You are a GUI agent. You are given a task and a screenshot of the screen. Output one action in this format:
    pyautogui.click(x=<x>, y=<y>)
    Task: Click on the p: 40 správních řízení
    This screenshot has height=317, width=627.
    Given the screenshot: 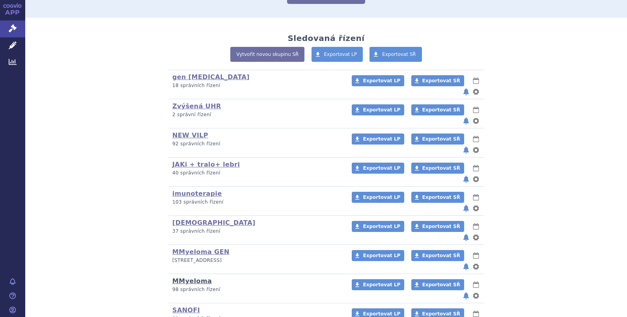 What is the action you would take?
    pyautogui.click(x=257, y=173)
    